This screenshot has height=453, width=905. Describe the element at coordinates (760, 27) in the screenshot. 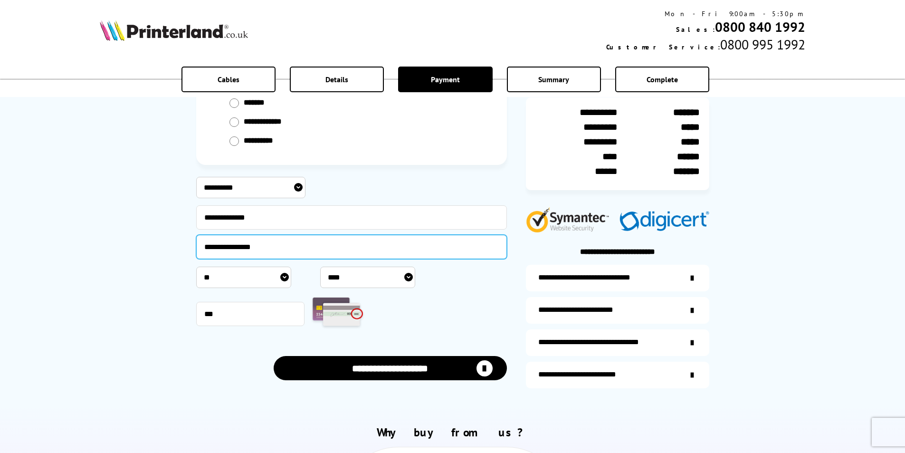

I see `a: 0800 840 1992` at that location.